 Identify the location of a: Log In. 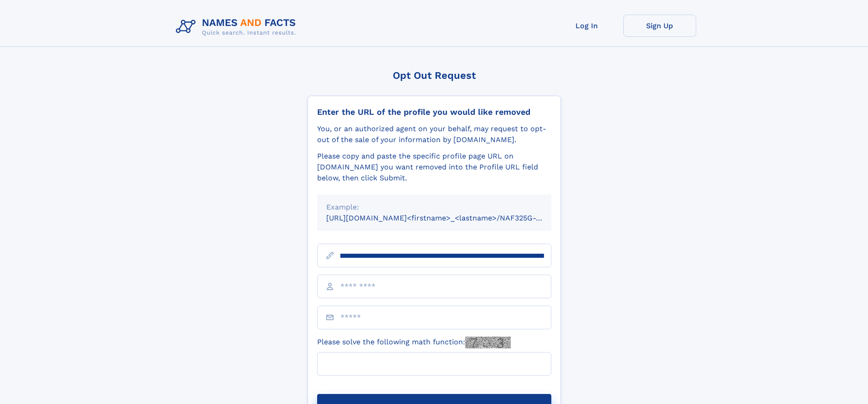
(587, 26).